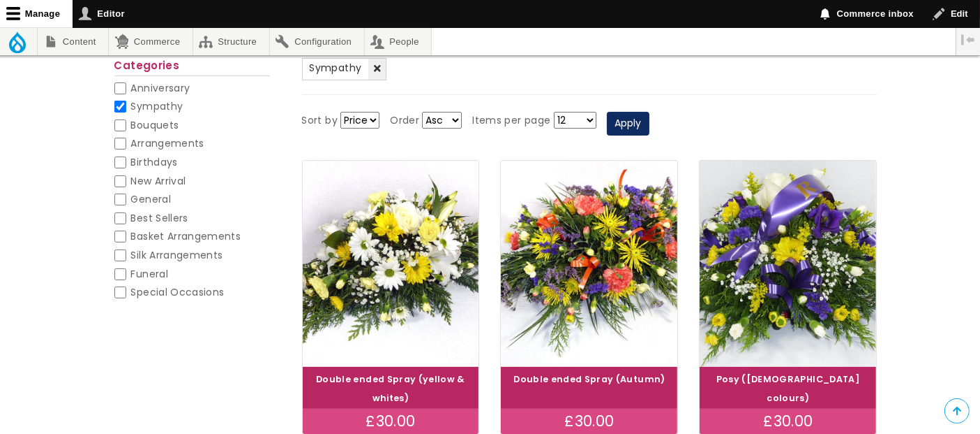  Describe the element at coordinates (154, 162) in the screenshot. I see `span: Birthdays` at that location.